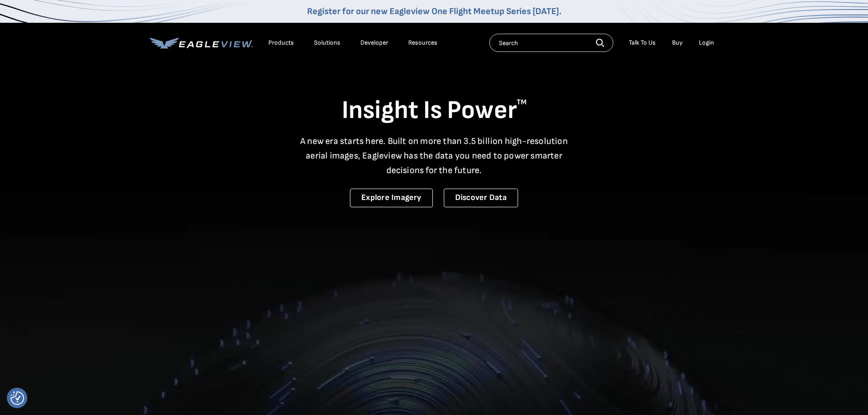 The height and width of the screenshot is (415, 868). I want to click on div: Talk To Us, so click(642, 43).